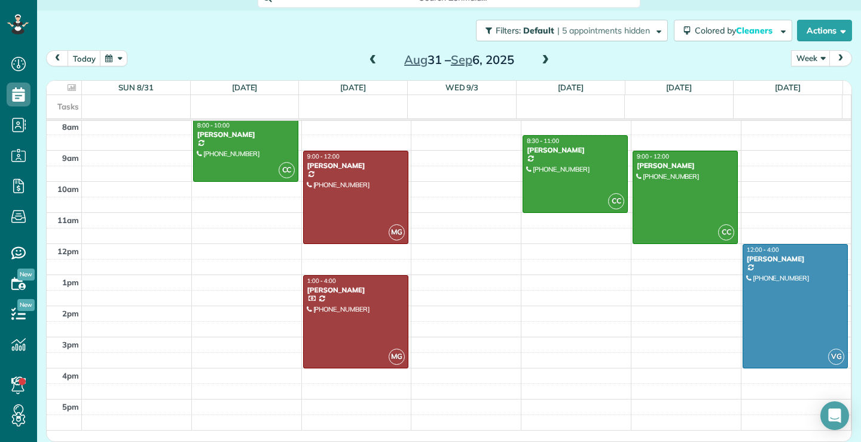  Describe the element at coordinates (71, 127) in the screenshot. I see `span: 8am` at that location.